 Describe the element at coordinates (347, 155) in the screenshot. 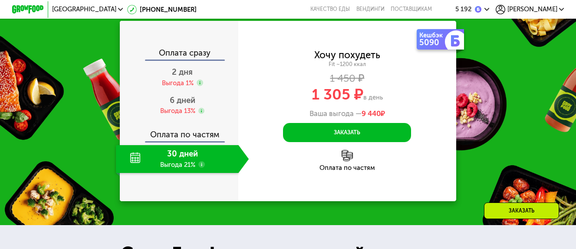

I see `img: l6xcnZfty9opOoJh.png` at that location.